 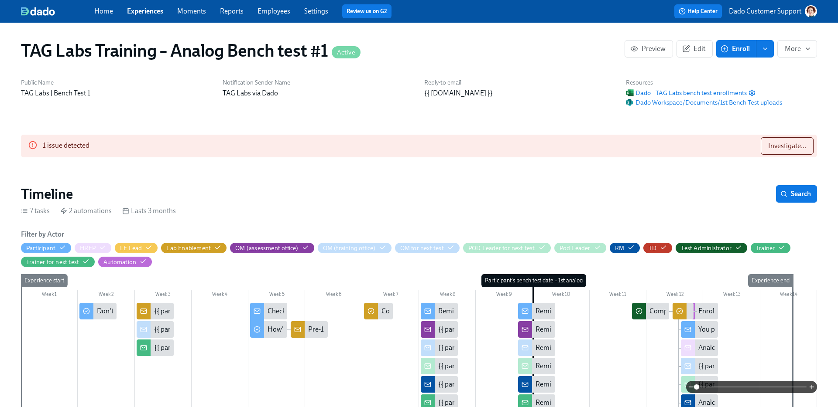 What do you see at coordinates (711, 248) in the screenshot?
I see `button: Test Administrator` at bounding box center [711, 248].